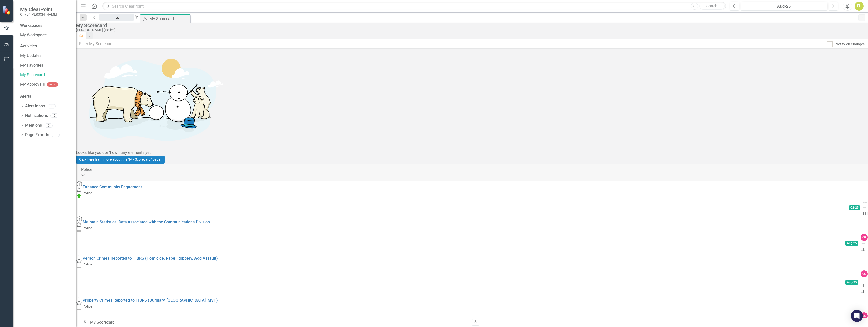 The image size is (868, 327). What do you see at coordinates (56, 135) in the screenshot?
I see `div: 1` at bounding box center [56, 135].